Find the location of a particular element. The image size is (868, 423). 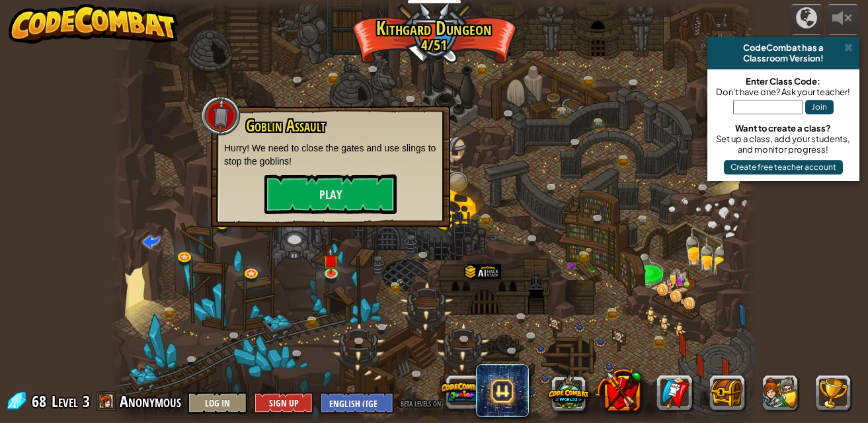

span: 68 is located at coordinates (41, 401).